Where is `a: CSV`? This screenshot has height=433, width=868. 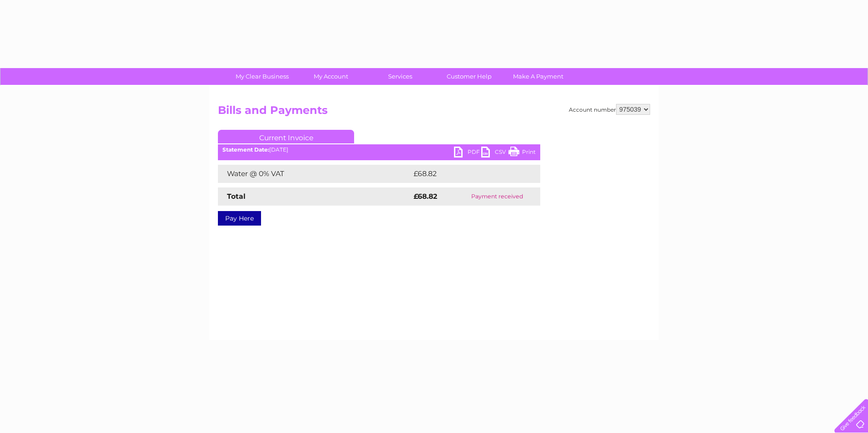
a: CSV is located at coordinates (495, 153).